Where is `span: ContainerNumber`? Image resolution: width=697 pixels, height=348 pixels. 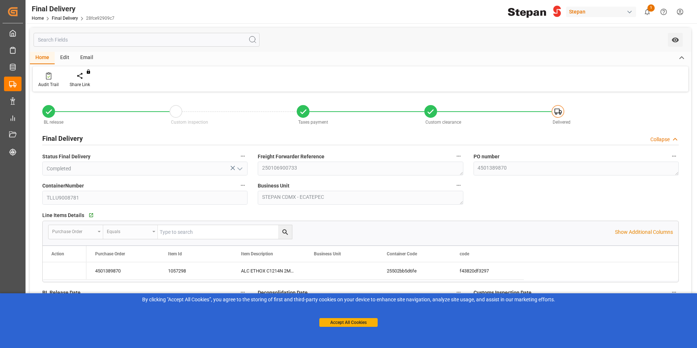 span: ContainerNumber is located at coordinates (63, 185).